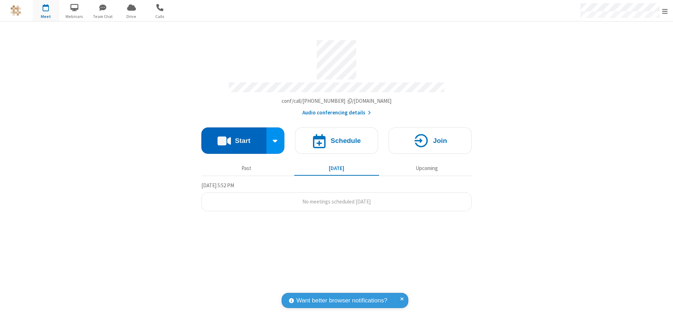  What do you see at coordinates (337, 76) in the screenshot?
I see `section: Account details` at bounding box center [337, 76].